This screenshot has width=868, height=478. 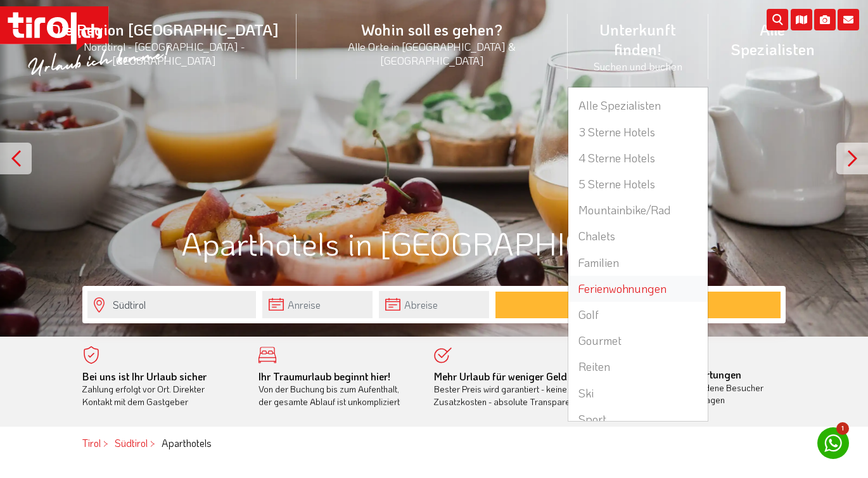 I want to click on b: Ihr Traumurlaub beginnt hier!, so click(x=324, y=376).